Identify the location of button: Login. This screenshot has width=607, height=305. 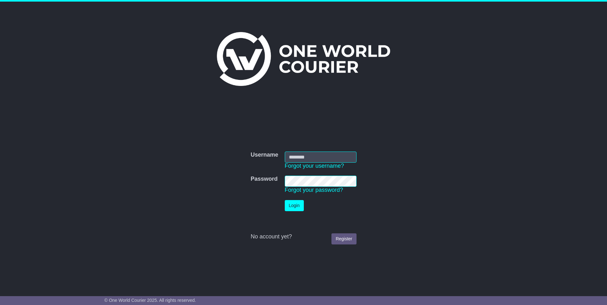
(294, 206).